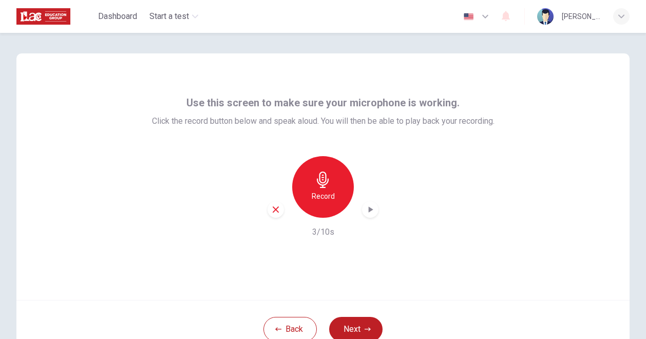 The height and width of the screenshot is (339, 646). I want to click on span: Click the record button below and speak aloud. You will then be able to play back your recording., so click(323, 121).